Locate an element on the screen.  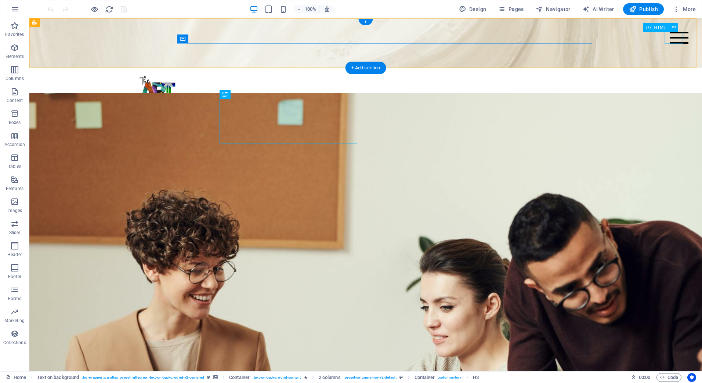
nav: breadcrumb is located at coordinates (258, 378).